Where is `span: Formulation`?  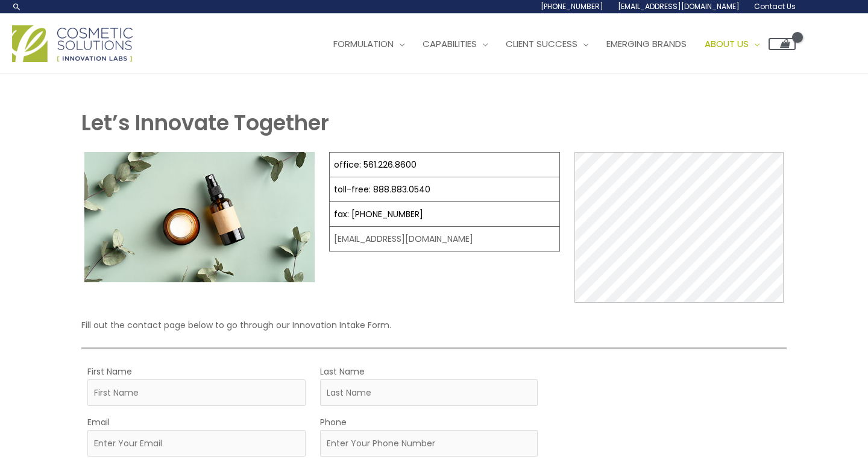 span: Formulation is located at coordinates (364, 43).